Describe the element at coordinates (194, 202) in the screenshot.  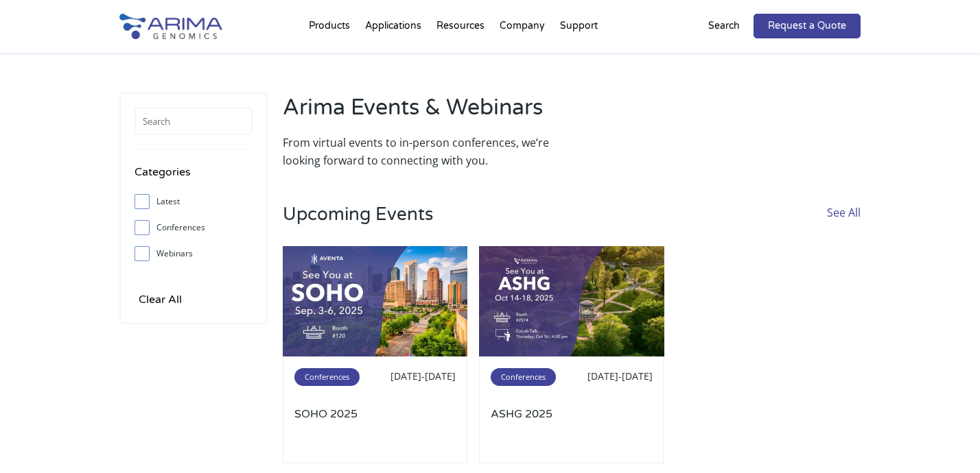
I see `label: Latest` at that location.